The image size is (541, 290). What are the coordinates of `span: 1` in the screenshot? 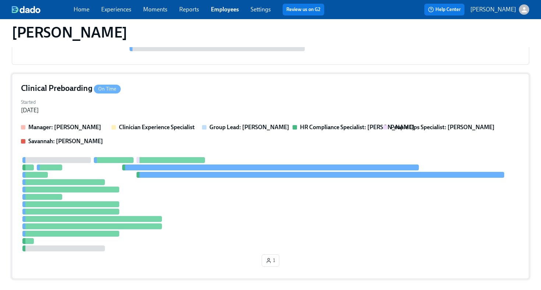 It's located at (270, 261).